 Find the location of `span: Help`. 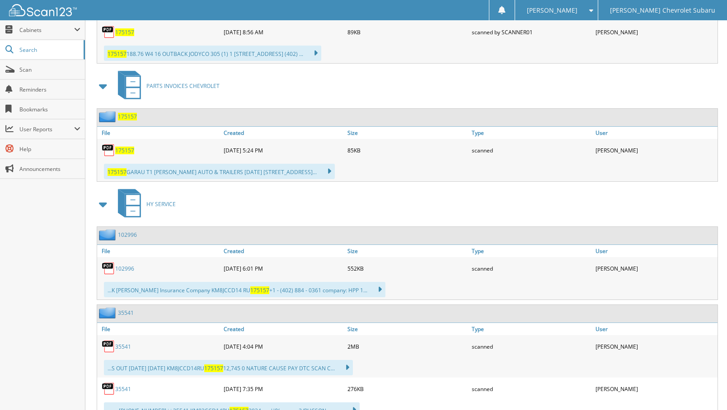

span: Help is located at coordinates (50, 149).